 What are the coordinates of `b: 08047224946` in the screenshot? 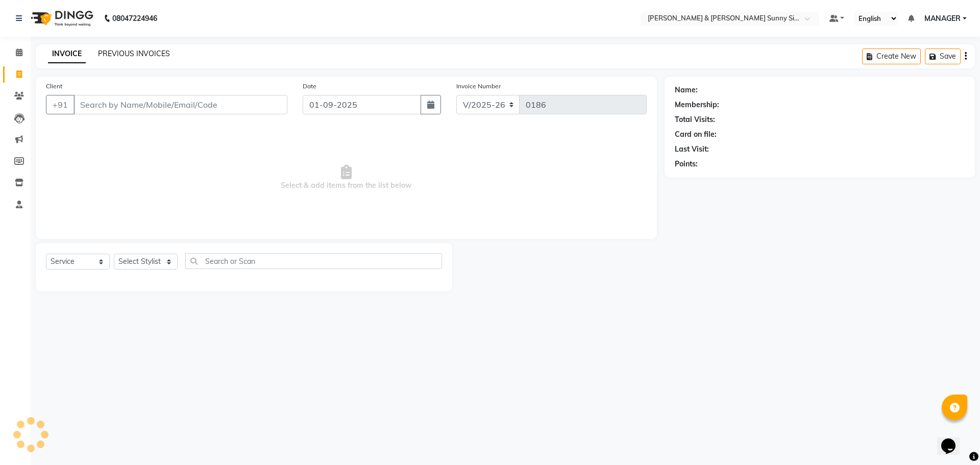 It's located at (135, 18).